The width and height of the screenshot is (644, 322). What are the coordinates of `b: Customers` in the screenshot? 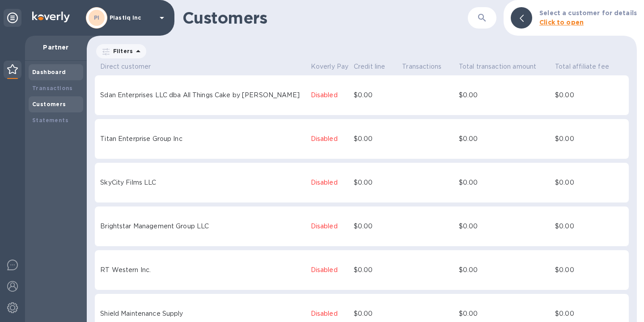 It's located at (49, 104).